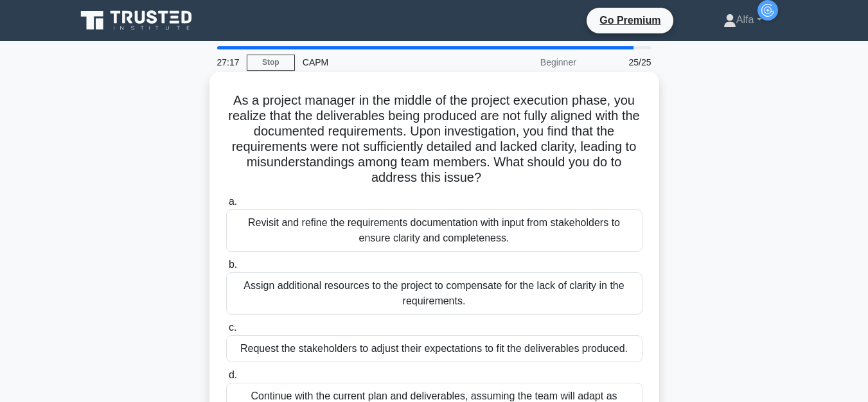  What do you see at coordinates (528, 63) in the screenshot?
I see `div: Beginner` at bounding box center [528, 63].